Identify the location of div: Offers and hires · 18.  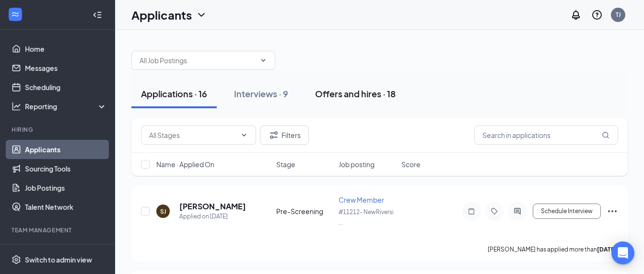
(356, 94).